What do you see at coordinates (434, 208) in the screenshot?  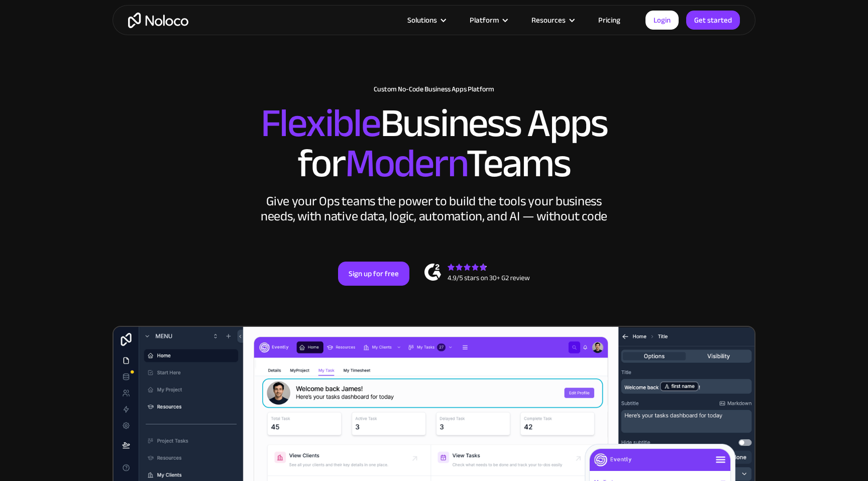 I see `div: Give your Ops teams the power to build the tools your business needs, with native data, logic, au...` at bounding box center [434, 208].